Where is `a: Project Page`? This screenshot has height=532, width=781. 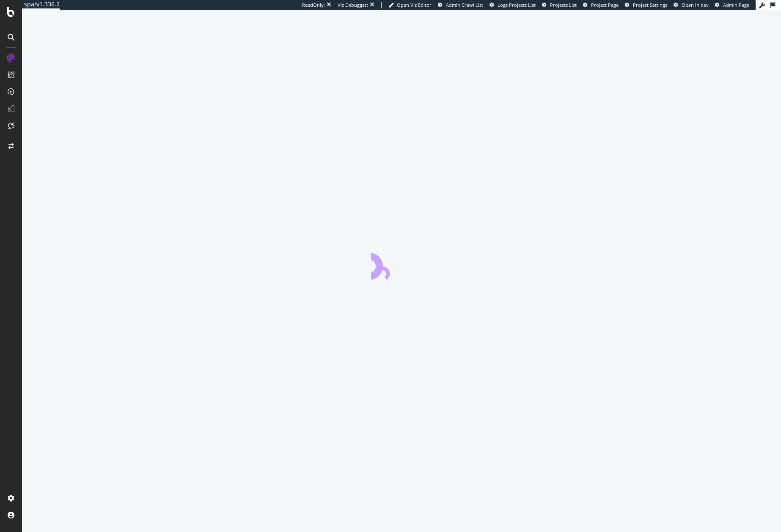
a: Project Page is located at coordinates (601, 5).